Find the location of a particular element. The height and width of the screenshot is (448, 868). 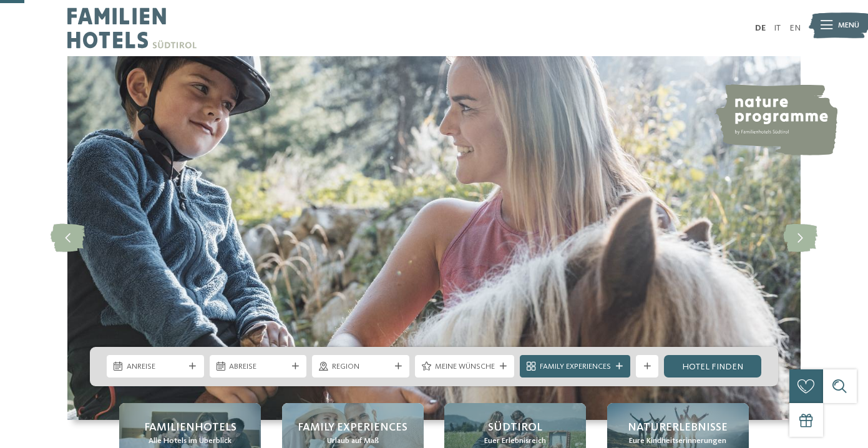

span: Urlaub auf Maß is located at coordinates (353, 441).